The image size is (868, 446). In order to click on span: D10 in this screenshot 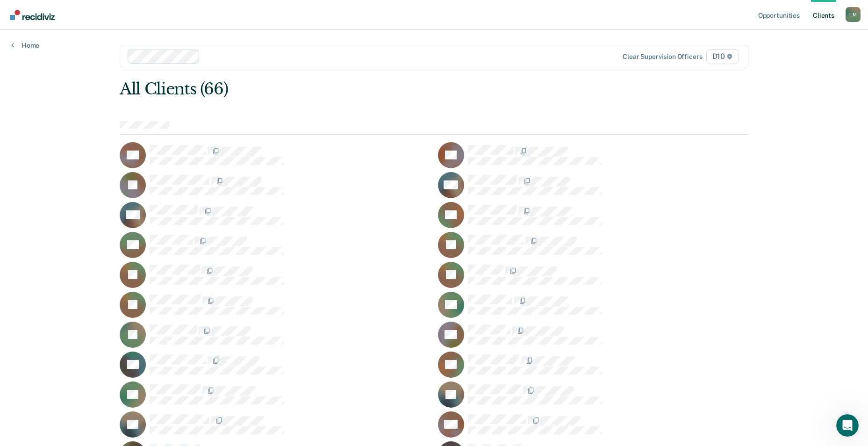, I will do `click(722, 57)`.